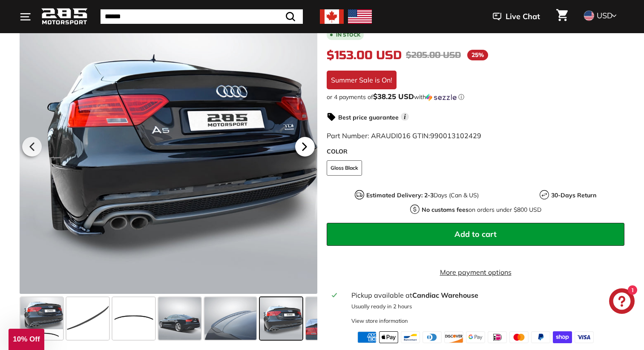  Describe the element at coordinates (485, 295) in the screenshot. I see `div: Pickup available at` at that location.